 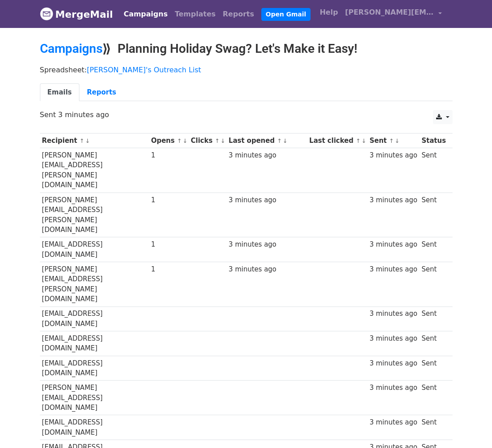 I want to click on a: Help, so click(x=329, y=12).